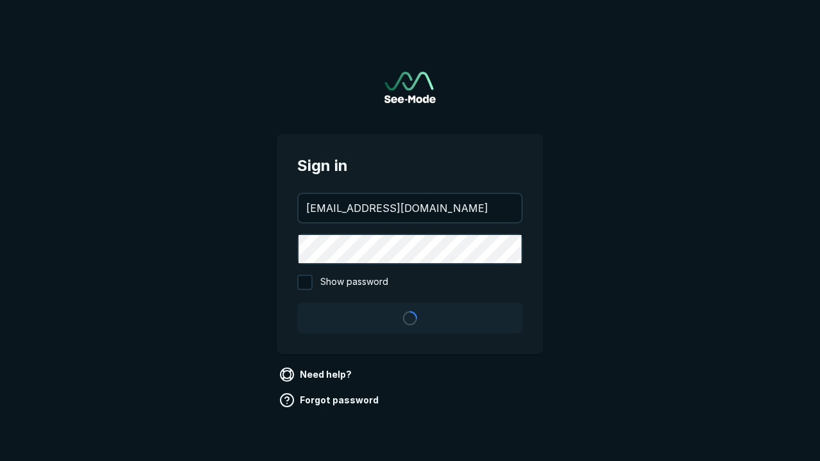 This screenshot has width=820, height=461. What do you see at coordinates (410, 87) in the screenshot?
I see `img: See-Mode Logo` at bounding box center [410, 87].